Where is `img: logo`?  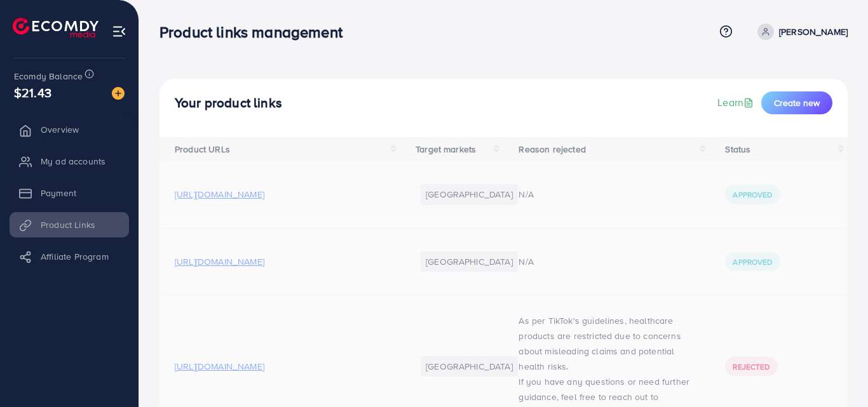
img: logo is located at coordinates (55, 27).